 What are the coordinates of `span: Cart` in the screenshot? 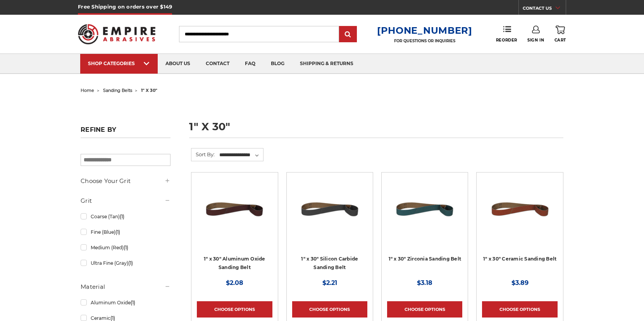 It's located at (560, 40).